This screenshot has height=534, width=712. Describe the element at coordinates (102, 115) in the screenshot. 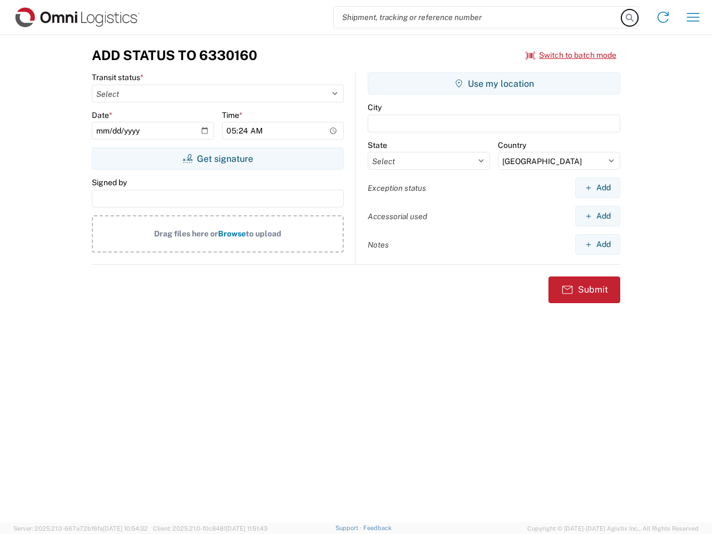

I see `label: Date` at that location.